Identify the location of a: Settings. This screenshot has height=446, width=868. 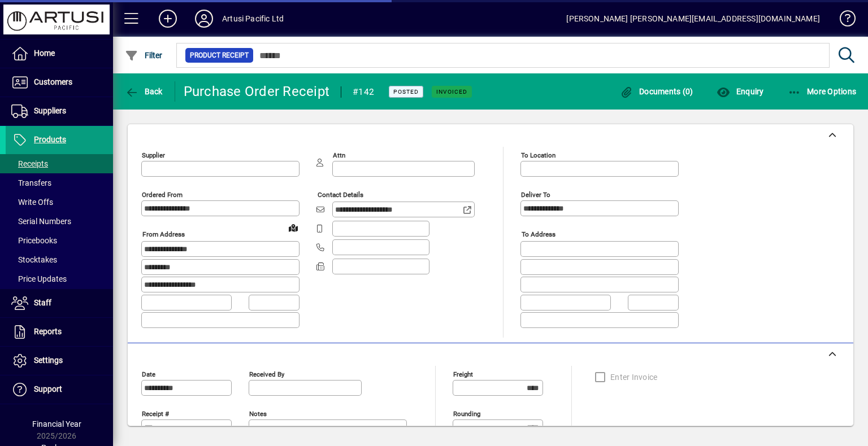
(59, 361).